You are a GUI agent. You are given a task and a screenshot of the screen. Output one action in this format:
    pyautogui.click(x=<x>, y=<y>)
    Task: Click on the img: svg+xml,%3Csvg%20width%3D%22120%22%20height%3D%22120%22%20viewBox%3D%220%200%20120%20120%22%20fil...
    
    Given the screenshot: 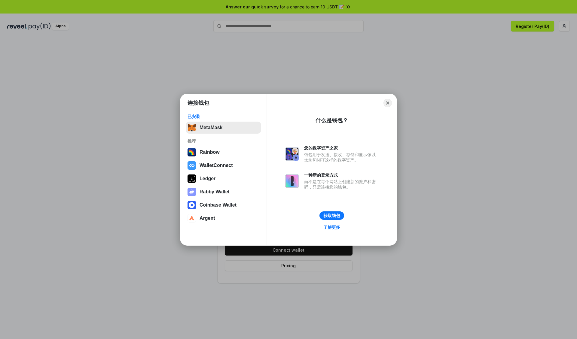 What is the action you would take?
    pyautogui.click(x=192, y=152)
    